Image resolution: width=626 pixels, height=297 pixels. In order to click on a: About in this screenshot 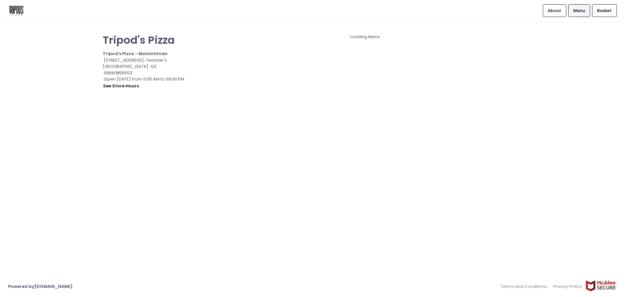, I will do `click(554, 10)`.